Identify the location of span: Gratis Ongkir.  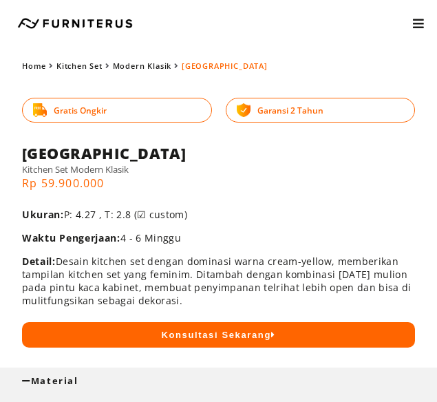
(80, 110).